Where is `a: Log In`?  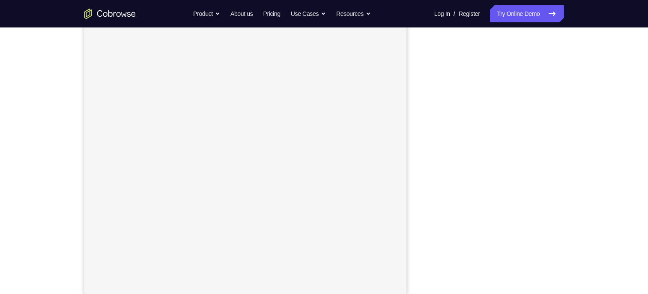
a: Log In is located at coordinates (442, 14).